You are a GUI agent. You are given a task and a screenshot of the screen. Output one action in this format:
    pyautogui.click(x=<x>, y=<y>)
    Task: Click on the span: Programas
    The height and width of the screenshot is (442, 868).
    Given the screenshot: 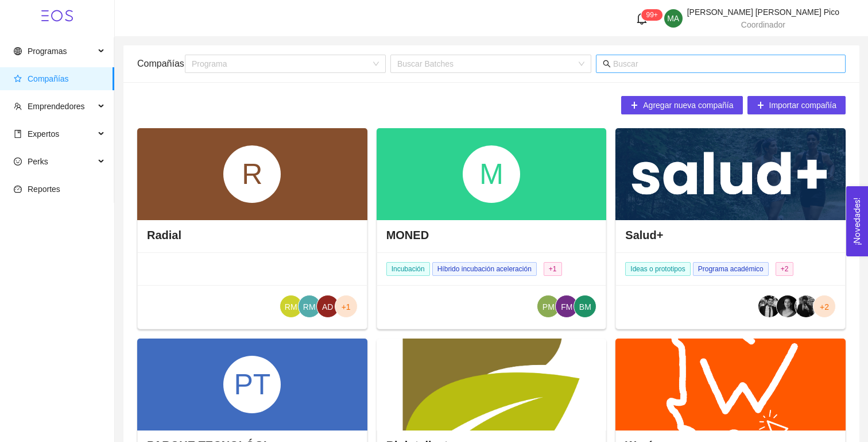 What is the action you would take?
    pyautogui.click(x=47, y=51)
    